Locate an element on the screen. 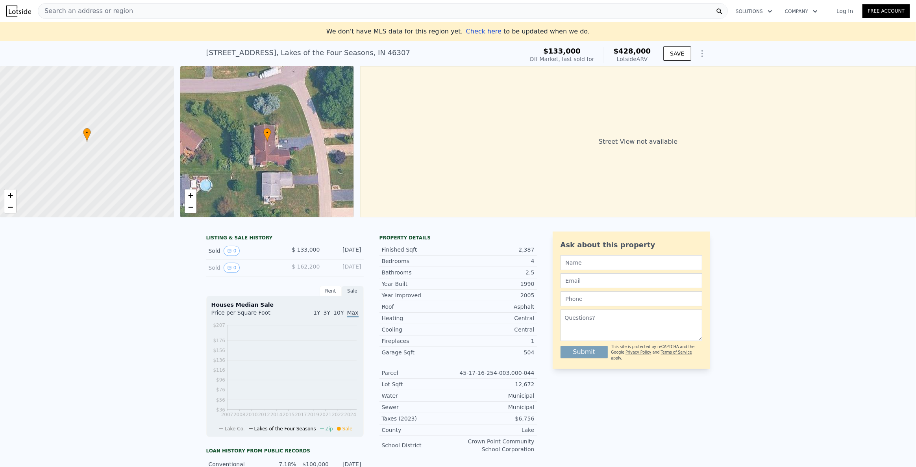 Image resolution: width=916 pixels, height=467 pixels. div: Houses Median Sale is located at coordinates (285, 305).